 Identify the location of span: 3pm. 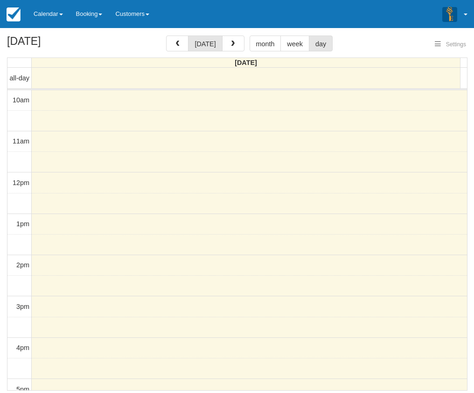
(23, 306).